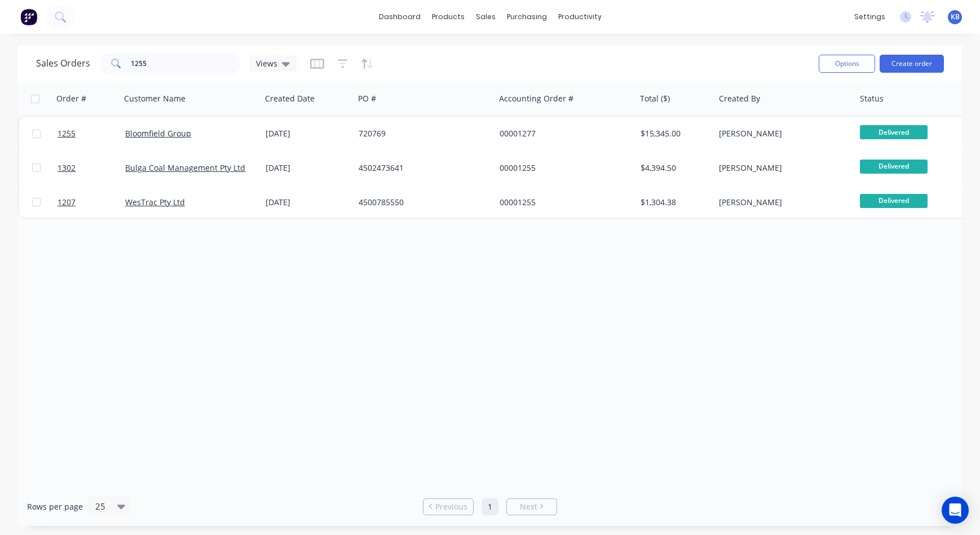 The width and height of the screenshot is (980, 535). What do you see at coordinates (66, 203) in the screenshot?
I see `span: 1207` at bounding box center [66, 203].